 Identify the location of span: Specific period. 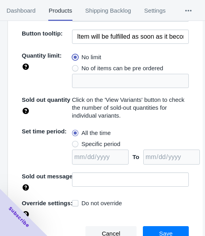
(101, 144).